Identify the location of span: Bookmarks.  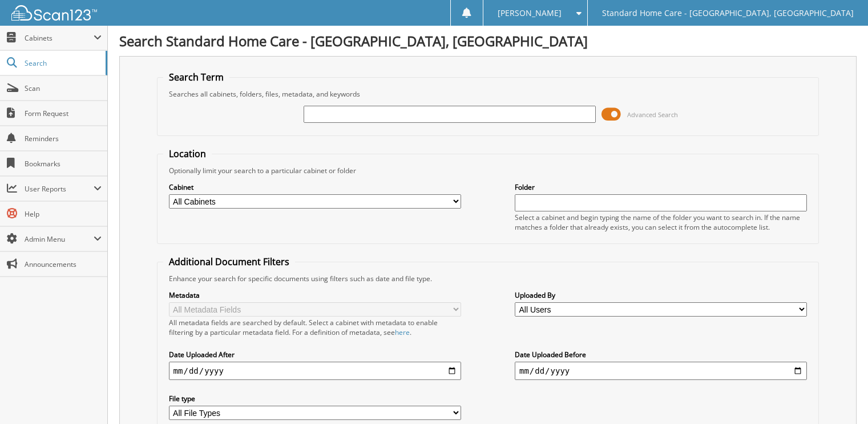
(63, 164).